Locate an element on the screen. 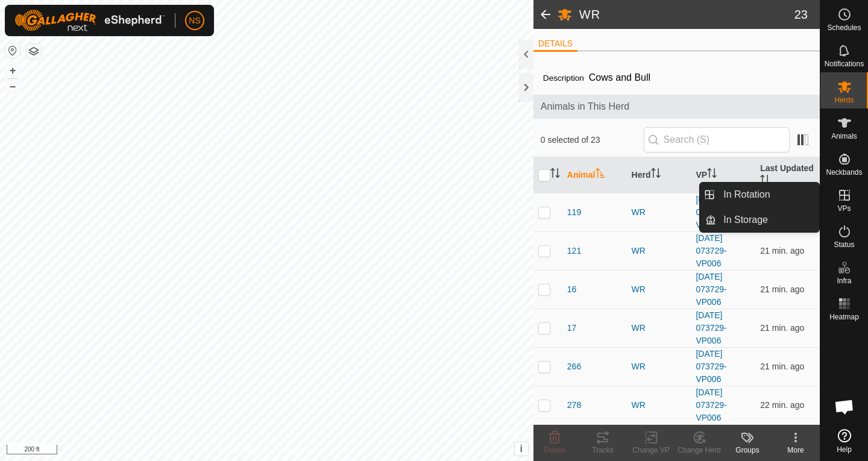 Image resolution: width=868 pixels, height=461 pixels. span: Animals in This Herd is located at coordinates (676, 106).